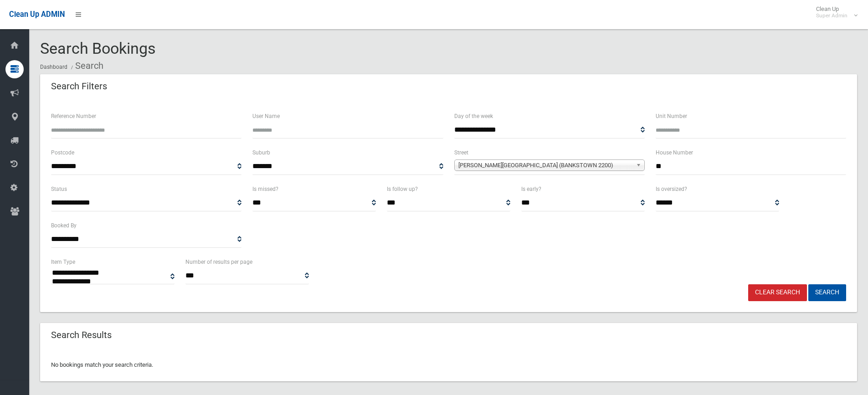 The image size is (868, 395). Describe the element at coordinates (266, 117) in the screenshot. I see `label: User Name` at that location.